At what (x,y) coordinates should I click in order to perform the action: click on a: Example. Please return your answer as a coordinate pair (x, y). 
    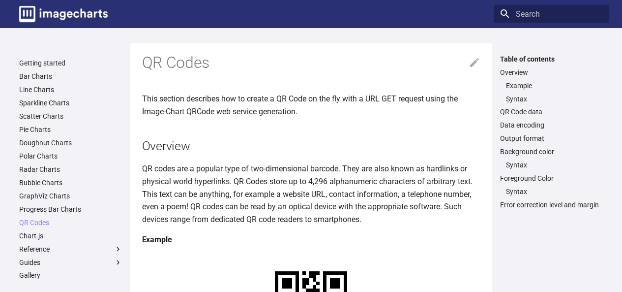
    Looking at the image, I should click on (555, 86).